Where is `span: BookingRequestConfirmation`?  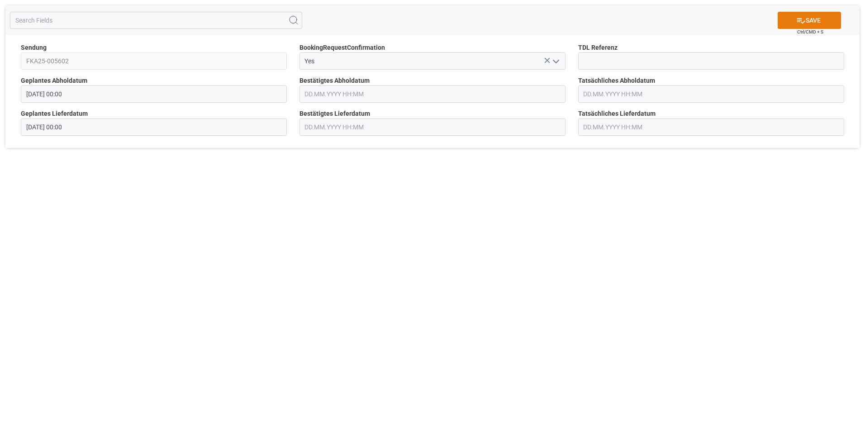
span: BookingRequestConfirmation is located at coordinates (342, 47).